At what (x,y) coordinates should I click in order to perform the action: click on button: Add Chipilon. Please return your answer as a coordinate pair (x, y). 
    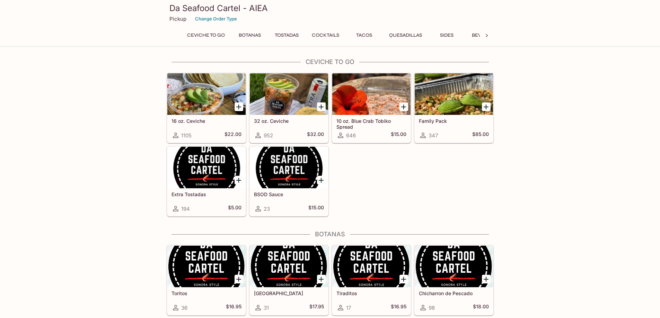
    Looking at the image, I should click on (321, 279).